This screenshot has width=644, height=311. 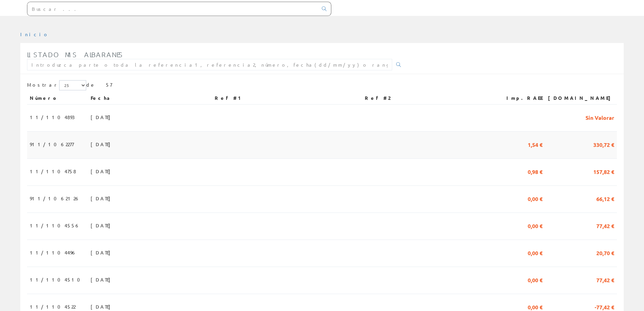 I want to click on th: Número, so click(x=58, y=98).